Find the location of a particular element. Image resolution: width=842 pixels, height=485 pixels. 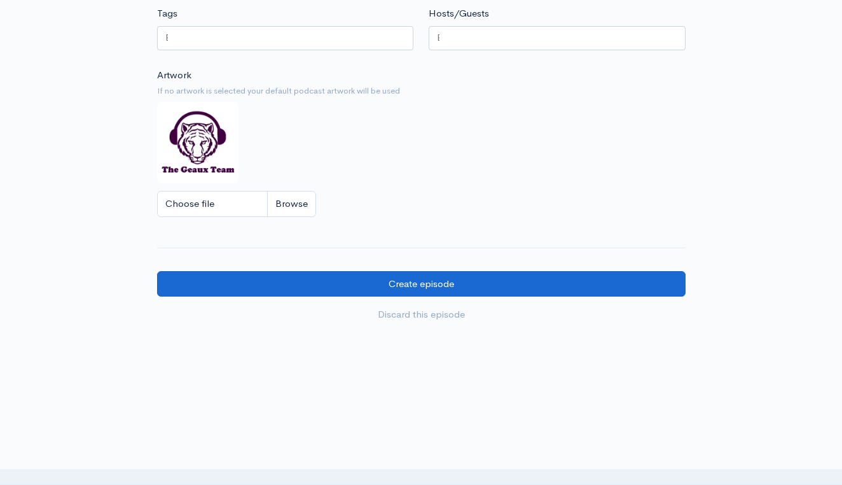

input: Enter the names of the people that appeared on this episode is located at coordinates (438, 38).